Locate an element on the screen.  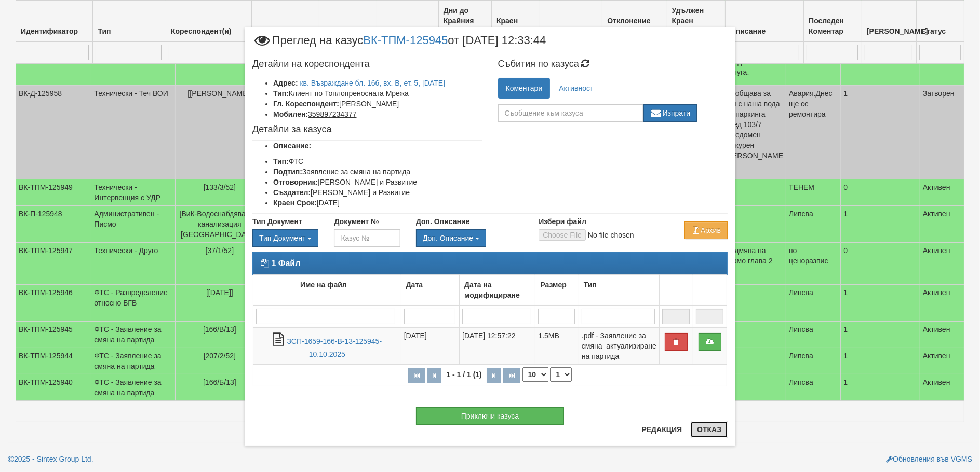
b: Отговорник: is located at coordinates (295, 182).